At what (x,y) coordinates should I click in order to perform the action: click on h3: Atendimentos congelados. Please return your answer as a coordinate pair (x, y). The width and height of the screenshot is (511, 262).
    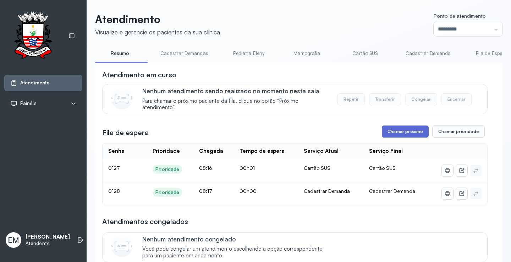
    Looking at the image, I should click on (145, 222).